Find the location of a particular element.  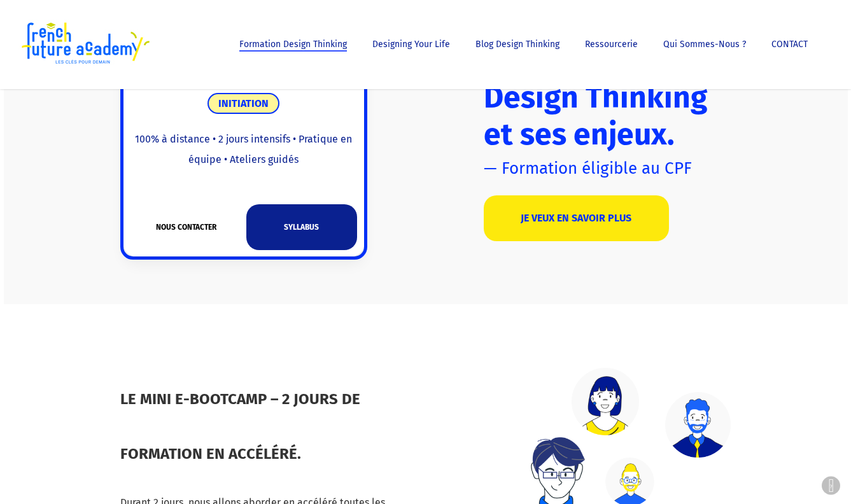

a: JE VEUX EN SAVOIR PLUS is located at coordinates (576, 218).